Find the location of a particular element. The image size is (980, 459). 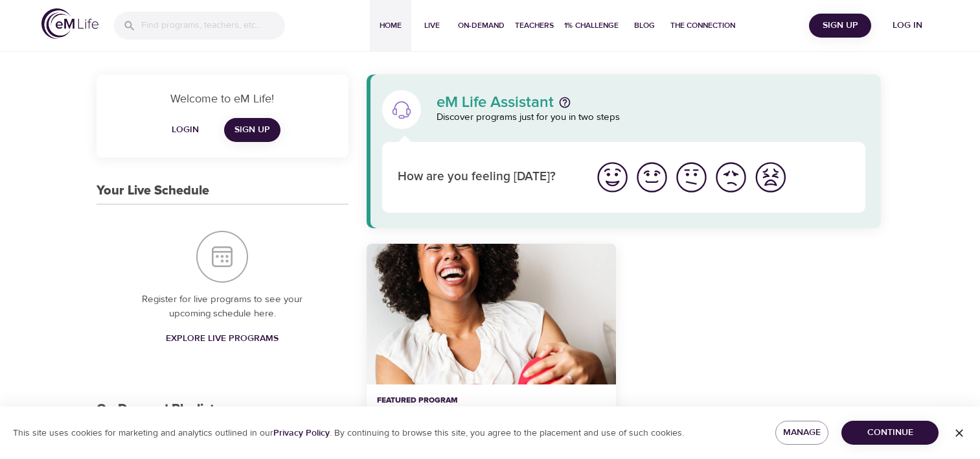

a: Privacy Policy is located at coordinates (301, 433).